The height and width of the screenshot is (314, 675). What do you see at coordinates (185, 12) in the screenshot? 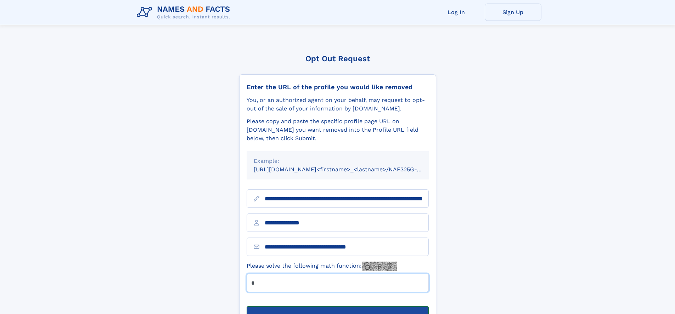
I see `img: Logo Names and Facts` at bounding box center [185, 12].